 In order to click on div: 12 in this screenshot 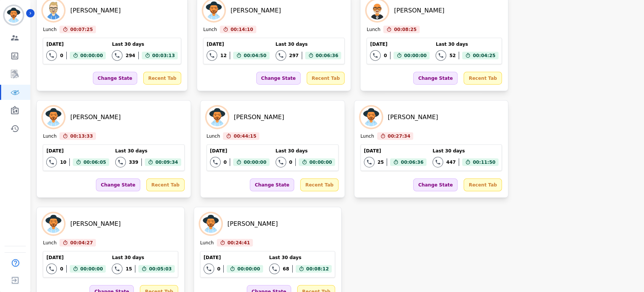, I will do `click(223, 56)`.